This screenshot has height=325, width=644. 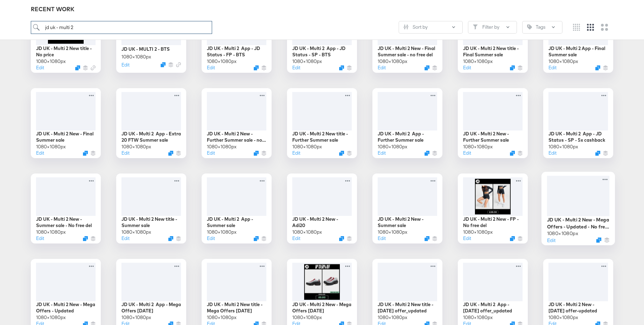 I want to click on div: JD UK - Multi 2 New - FP - No free del1080×1080pxEditDuplicate, so click(x=493, y=208).